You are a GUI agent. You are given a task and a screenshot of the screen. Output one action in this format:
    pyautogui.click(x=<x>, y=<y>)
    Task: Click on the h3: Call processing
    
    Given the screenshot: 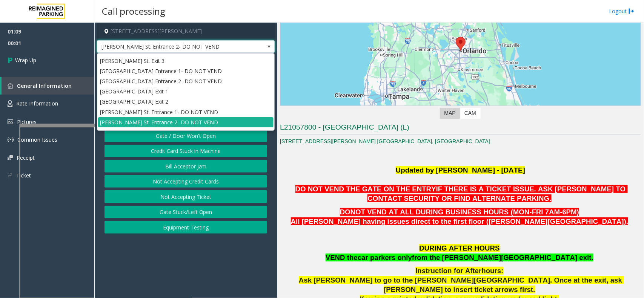 What is the action you would take?
    pyautogui.click(x=134, y=11)
    